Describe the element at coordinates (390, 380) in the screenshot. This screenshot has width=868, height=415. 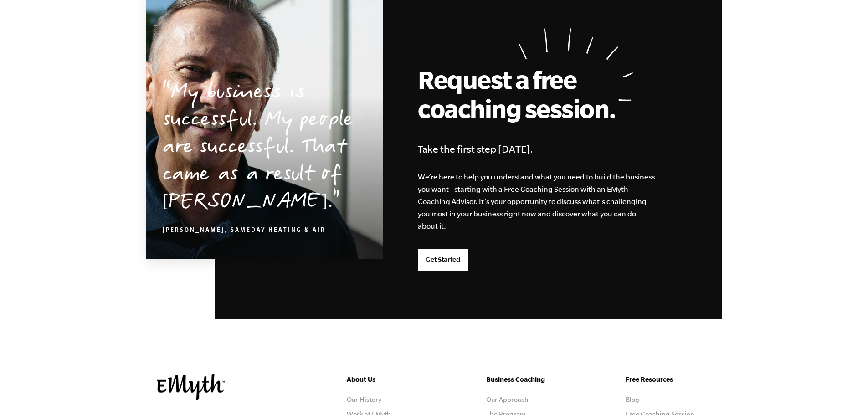
I see `h5: About Us` at that location.